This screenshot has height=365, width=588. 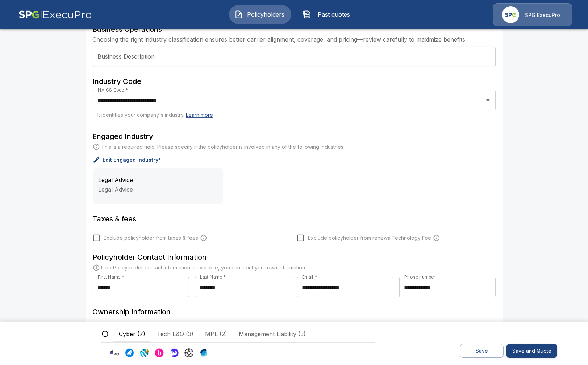 What do you see at coordinates (294, 136) in the screenshot?
I see `h6: Engaged Industry` at bounding box center [294, 136].